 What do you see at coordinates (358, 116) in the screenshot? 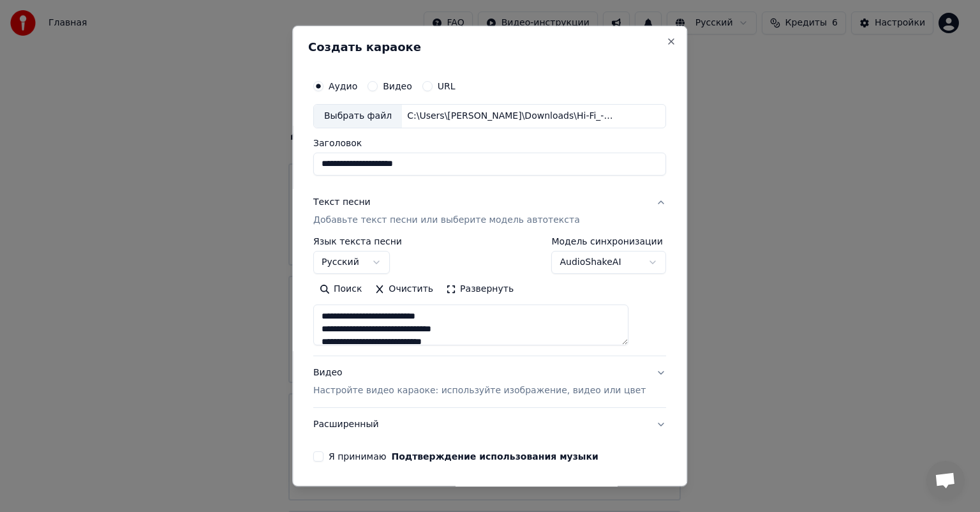
I see `div: Выбрать файл` at bounding box center [358, 116].